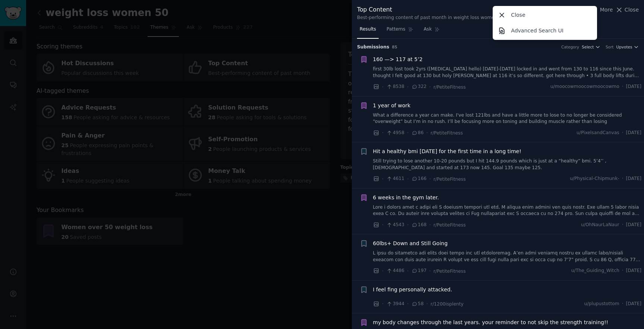 The height and width of the screenshot is (329, 644). Describe the element at coordinates (395, 179) in the screenshot. I see `span: 4611` at that location.